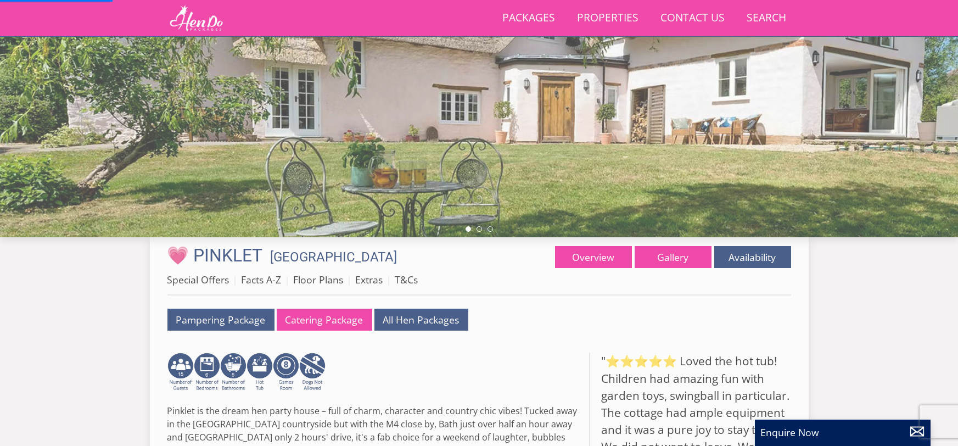 This screenshot has height=446, width=958. I want to click on img: Hen Do Packages, so click(196, 18).